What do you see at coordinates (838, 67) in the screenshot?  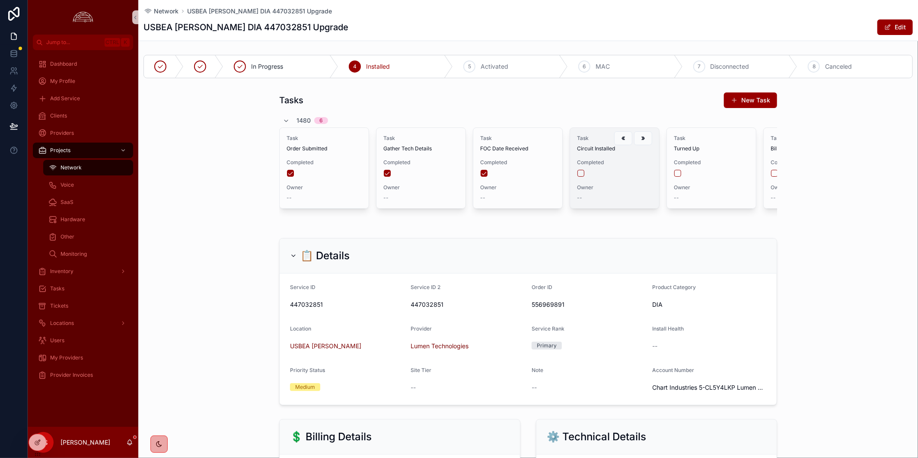 I see `span: Canceled` at bounding box center [838, 67].